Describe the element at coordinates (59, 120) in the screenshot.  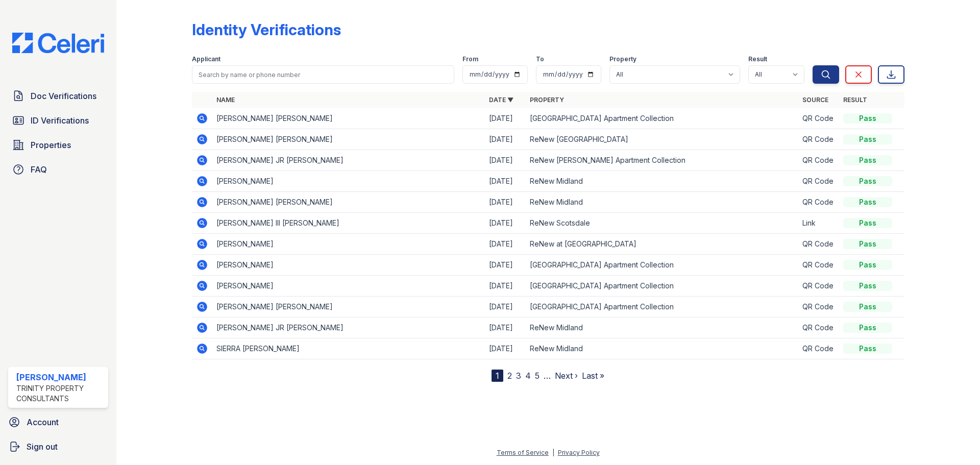
I see `span: ID Verifications` at that location.